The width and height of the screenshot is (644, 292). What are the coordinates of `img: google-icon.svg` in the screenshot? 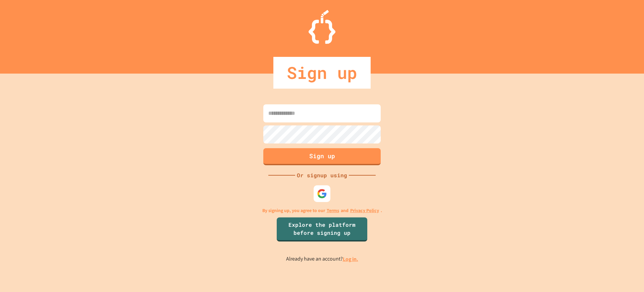 It's located at (322, 194).